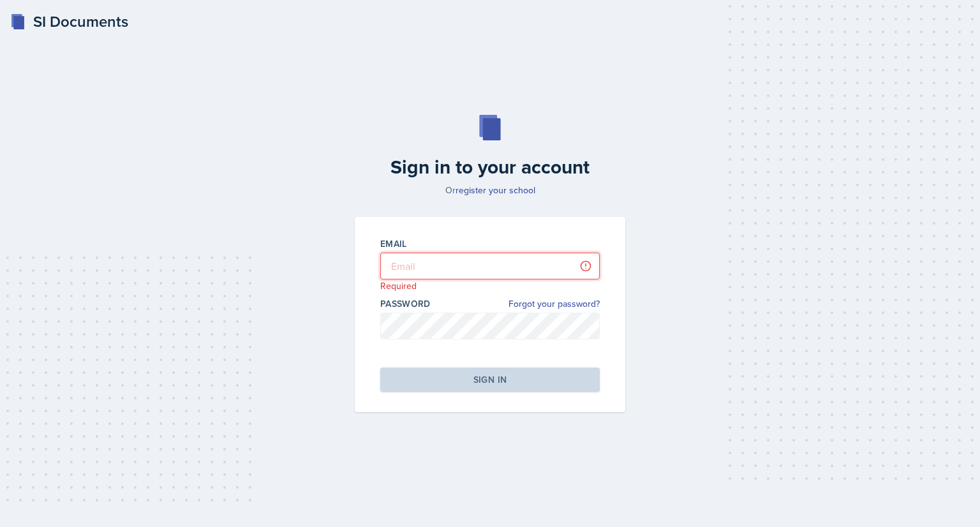 This screenshot has height=527, width=980. What do you see at coordinates (405, 304) in the screenshot?
I see `label: Password` at bounding box center [405, 304].